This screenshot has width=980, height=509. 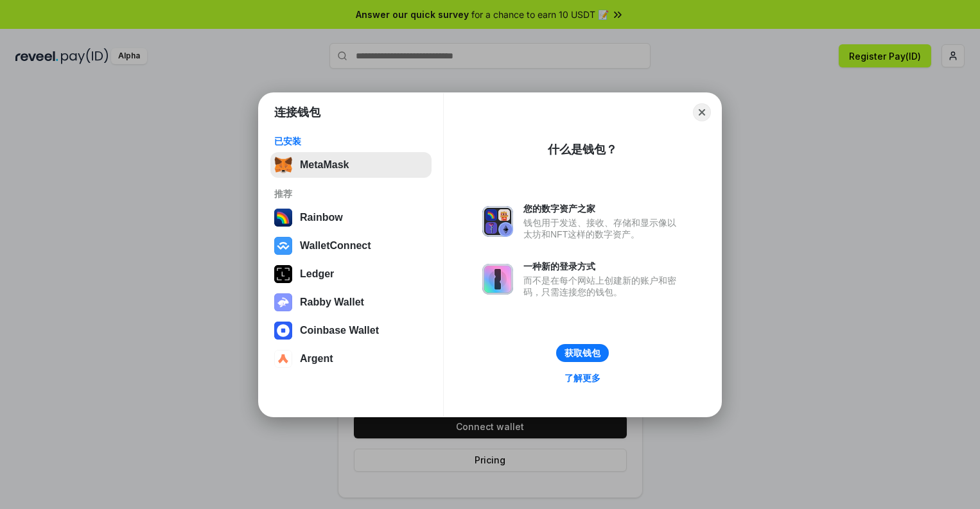 What do you see at coordinates (583, 378) in the screenshot?
I see `a: 了解更多` at bounding box center [583, 378].